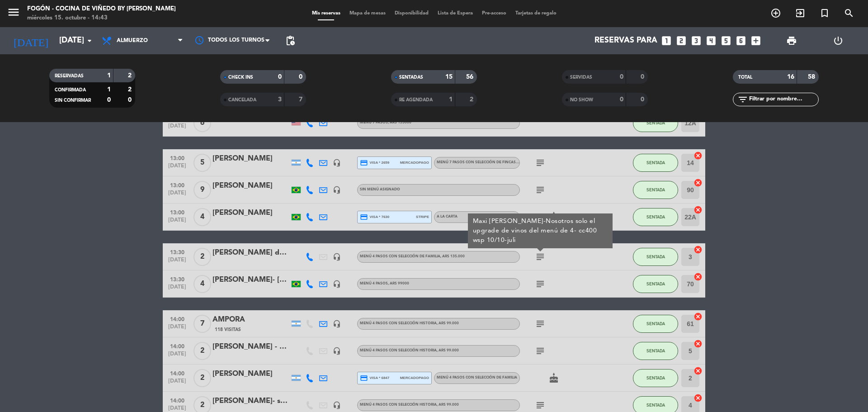 The image size is (868, 412). What do you see at coordinates (824, 13) in the screenshot?
I see `i: turned_in_not` at bounding box center [824, 13].